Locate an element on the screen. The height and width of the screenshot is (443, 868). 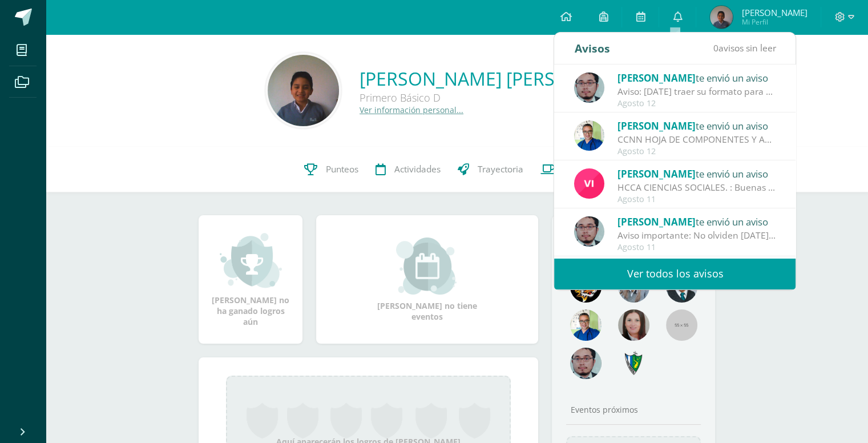
div: CCNN HOJA DE COMPONENTES Y ACTIVIADES IV UNIDAD: TEMAS IV UNIDAD - Método científico - La célula ... is located at coordinates (697, 139).